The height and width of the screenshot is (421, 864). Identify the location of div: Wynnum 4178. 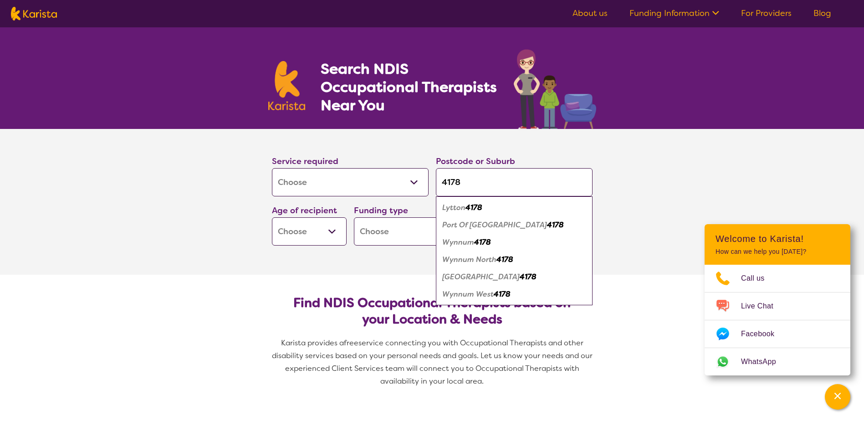
(514, 242).